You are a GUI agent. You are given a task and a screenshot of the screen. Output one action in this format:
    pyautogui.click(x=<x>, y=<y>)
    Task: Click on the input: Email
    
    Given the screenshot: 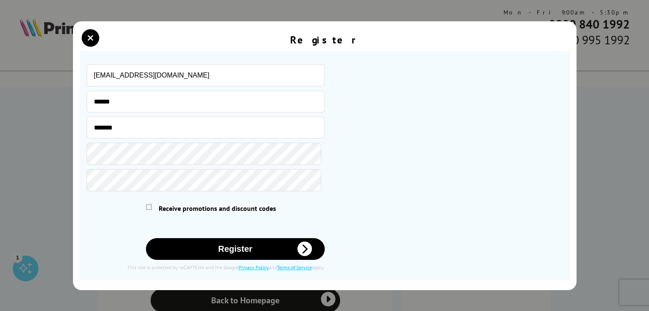 What is the action you would take?
    pyautogui.click(x=206, y=75)
    